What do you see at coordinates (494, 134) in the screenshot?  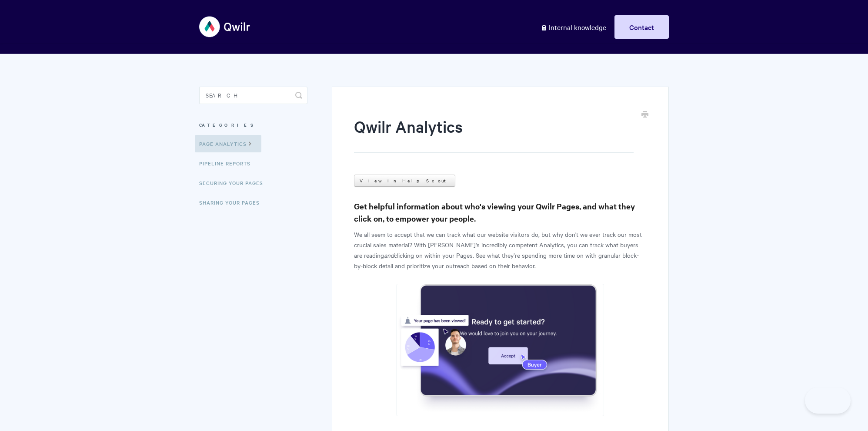 I see `h1: Qwilr Analytics` at bounding box center [494, 134].